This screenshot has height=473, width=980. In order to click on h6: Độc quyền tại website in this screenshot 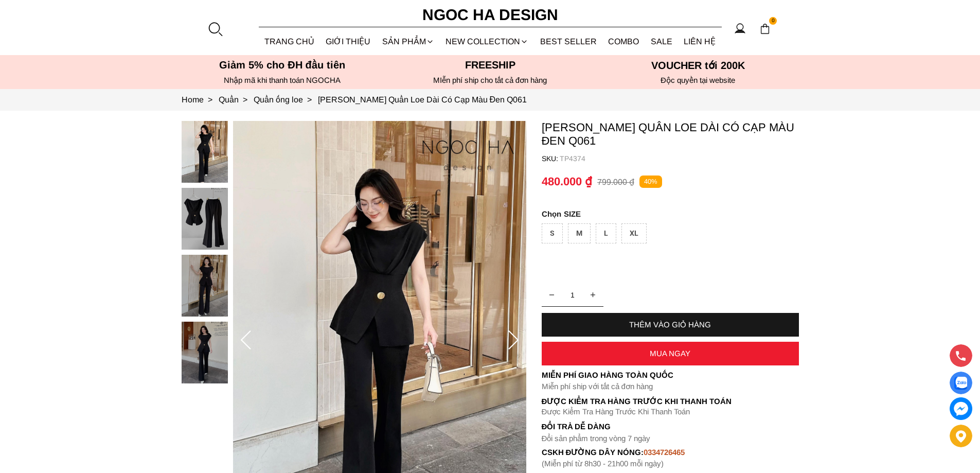, I will do `click(698, 81)`.